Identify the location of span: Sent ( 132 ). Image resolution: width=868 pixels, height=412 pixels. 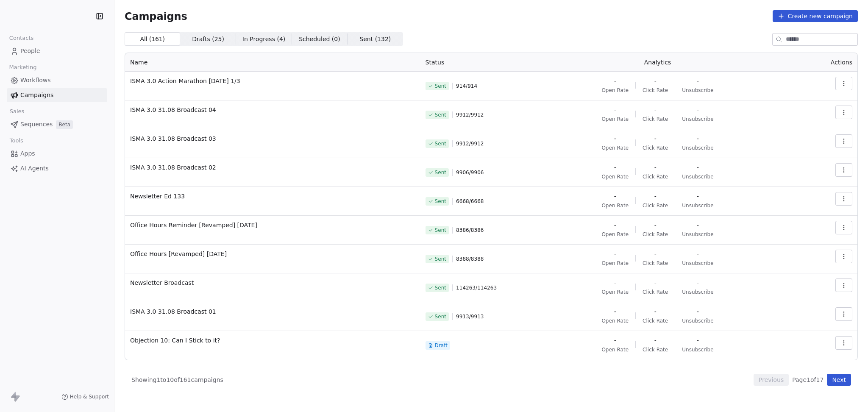
(375, 39).